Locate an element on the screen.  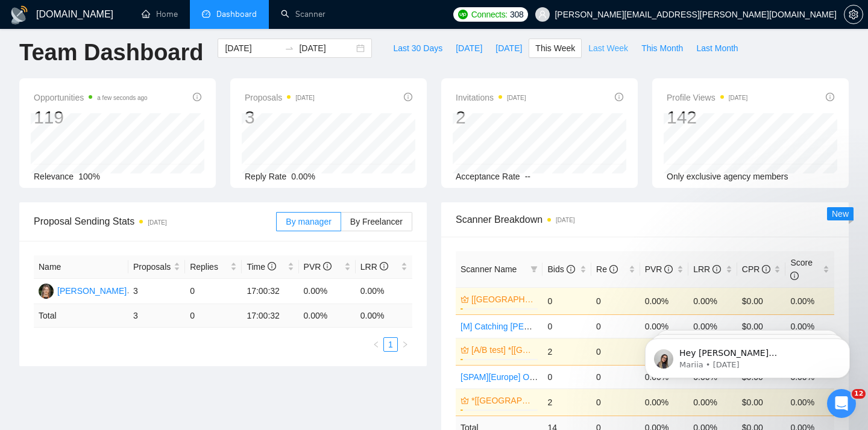
button: left is located at coordinates (376, 345).